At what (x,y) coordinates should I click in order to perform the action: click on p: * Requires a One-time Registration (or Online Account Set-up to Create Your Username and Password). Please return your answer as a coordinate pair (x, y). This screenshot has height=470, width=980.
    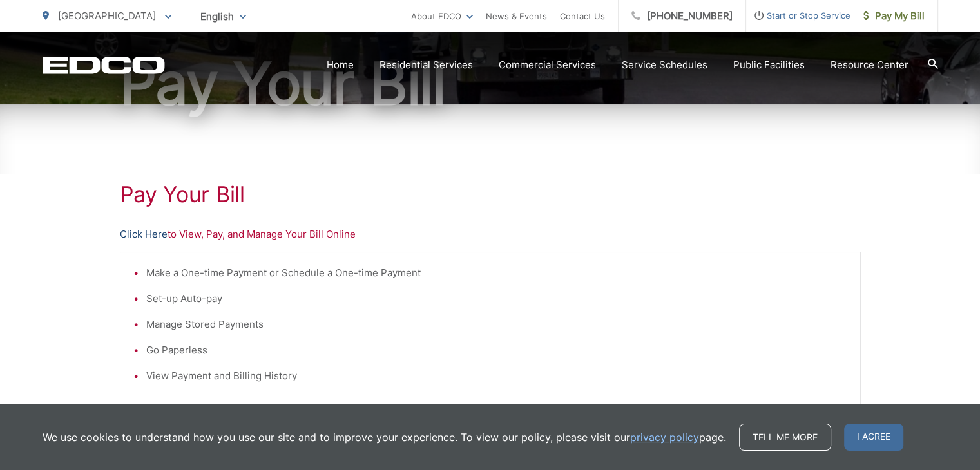
    Looking at the image, I should click on (491, 411).